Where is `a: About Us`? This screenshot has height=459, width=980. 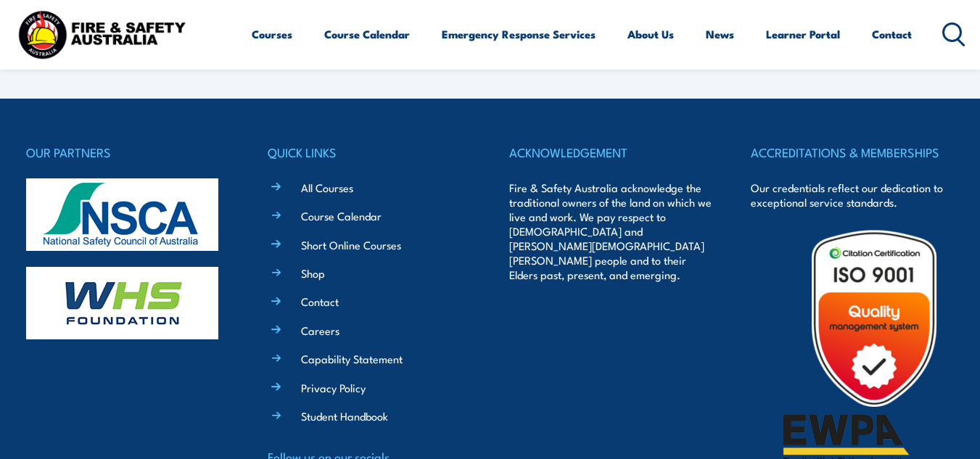
a: About Us is located at coordinates (650, 34).